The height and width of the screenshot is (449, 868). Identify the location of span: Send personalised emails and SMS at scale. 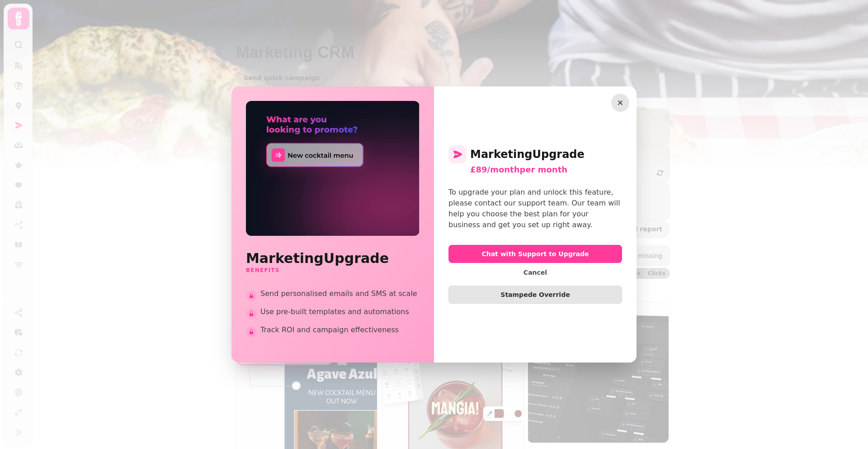
(340, 294).